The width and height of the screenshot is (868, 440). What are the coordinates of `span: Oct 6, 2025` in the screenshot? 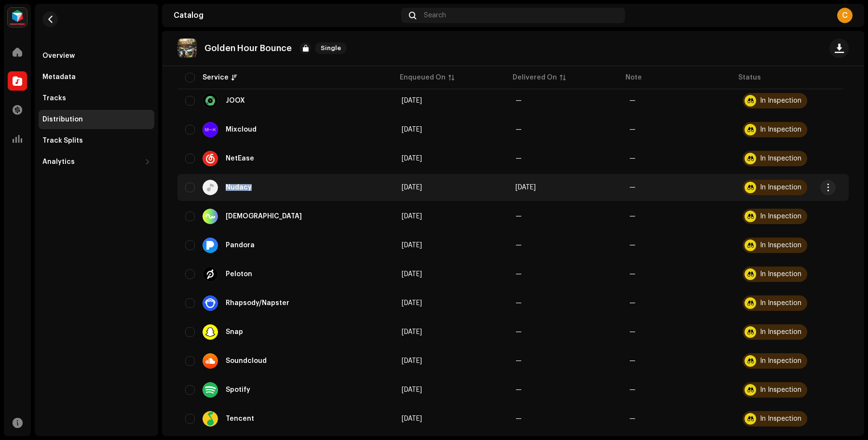 It's located at (525, 187).